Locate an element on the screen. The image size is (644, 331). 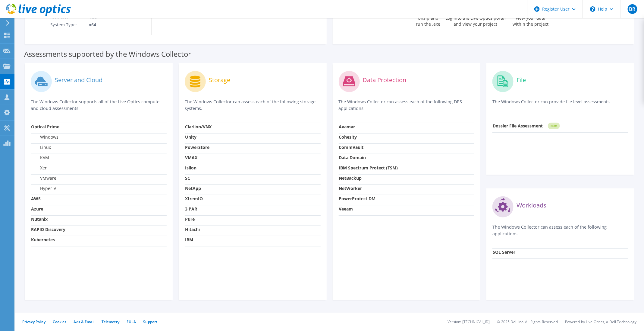
label: Data Protection is located at coordinates (385, 80).